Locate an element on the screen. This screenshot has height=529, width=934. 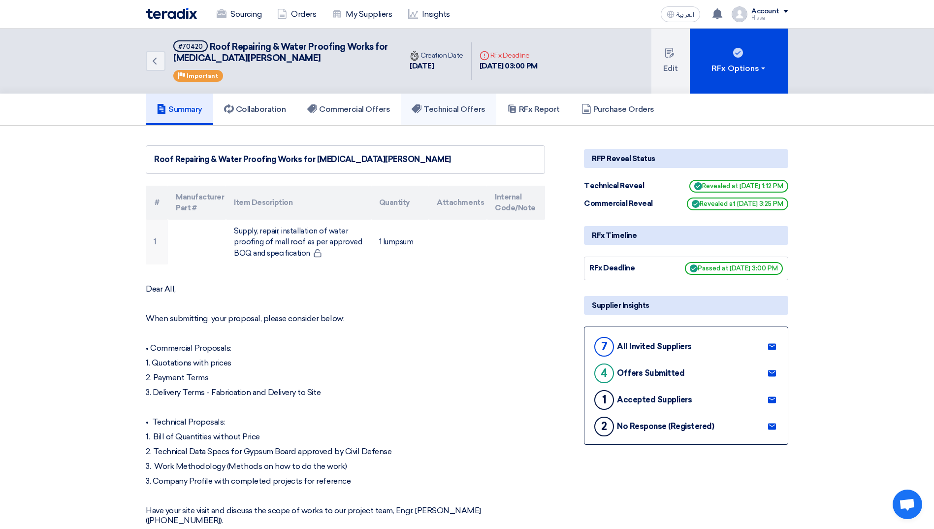
div: Technical Reveal is located at coordinates (621, 186).